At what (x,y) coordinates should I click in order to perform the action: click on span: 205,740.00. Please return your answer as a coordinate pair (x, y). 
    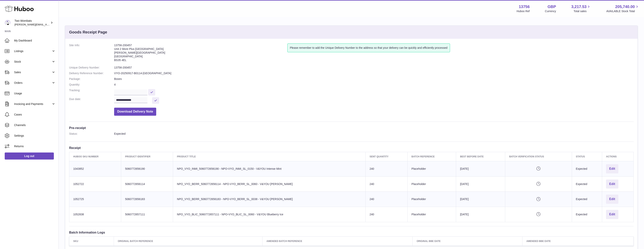
    Looking at the image, I should click on (625, 6).